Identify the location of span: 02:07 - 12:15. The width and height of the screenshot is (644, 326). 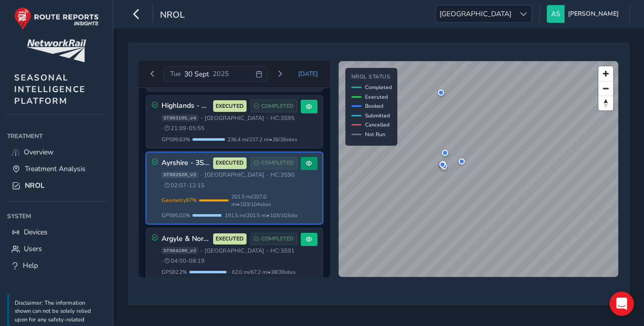
(184, 185).